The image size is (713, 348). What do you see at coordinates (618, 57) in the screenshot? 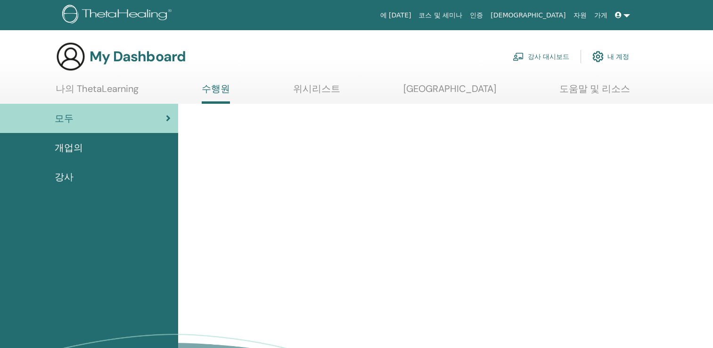
I see `font: 내 계정` at bounding box center [618, 57].